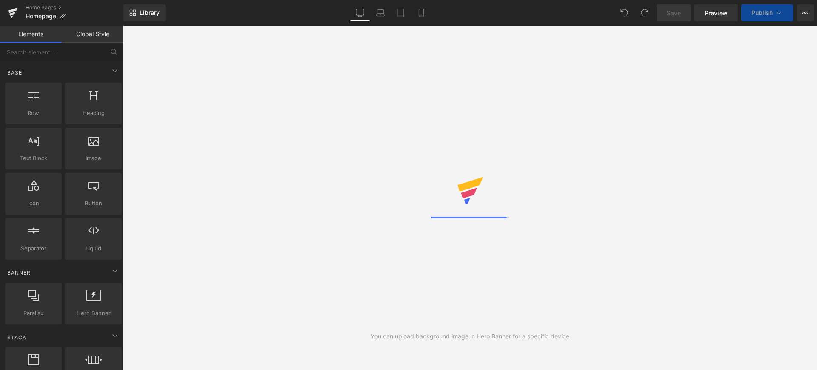 This screenshot has height=370, width=817. I want to click on button: Redo, so click(645, 13).